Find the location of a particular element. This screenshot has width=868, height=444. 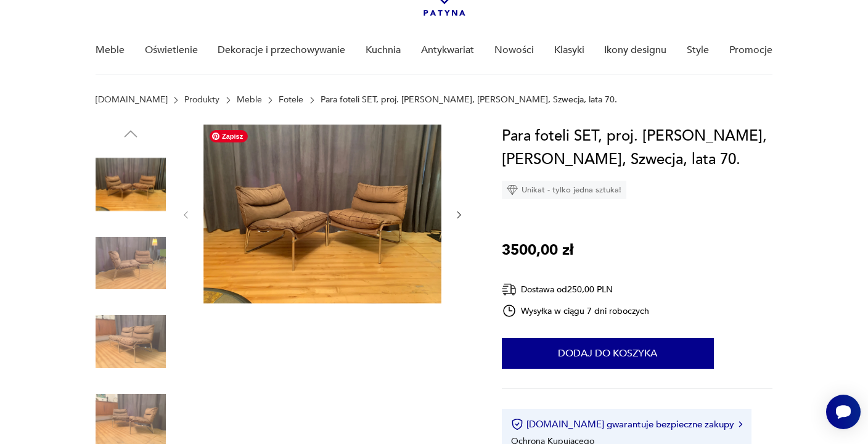

a: Fotele is located at coordinates (291, 100).